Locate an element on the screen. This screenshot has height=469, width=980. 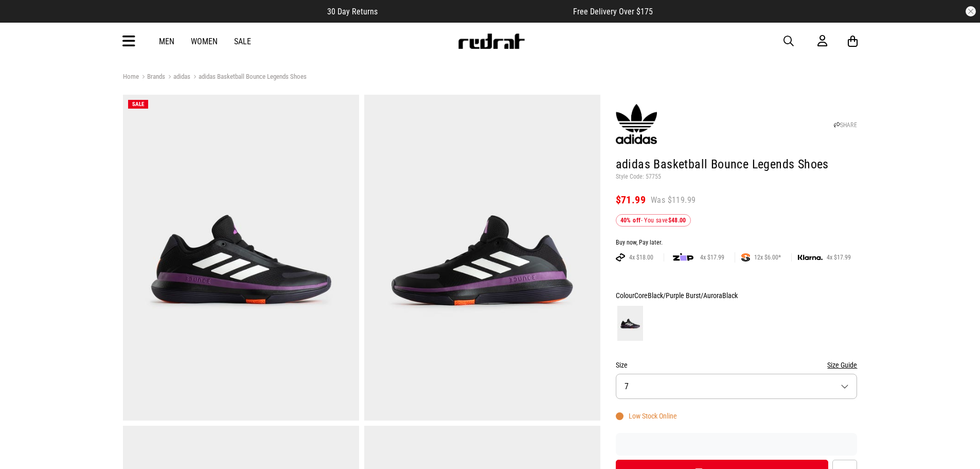
span: CoreBlack/Purple Burst/AuroraBlack is located at coordinates (686, 295).